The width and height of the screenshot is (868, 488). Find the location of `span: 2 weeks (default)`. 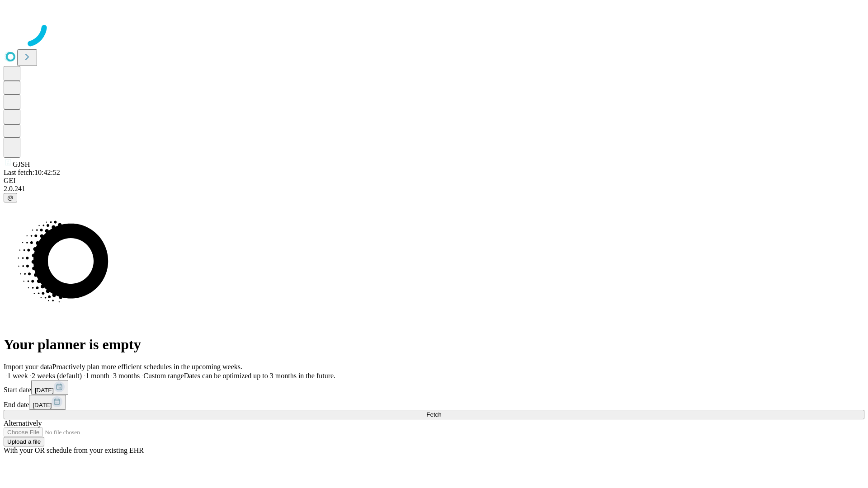

span: 2 weeks (default) is located at coordinates (56, 375).